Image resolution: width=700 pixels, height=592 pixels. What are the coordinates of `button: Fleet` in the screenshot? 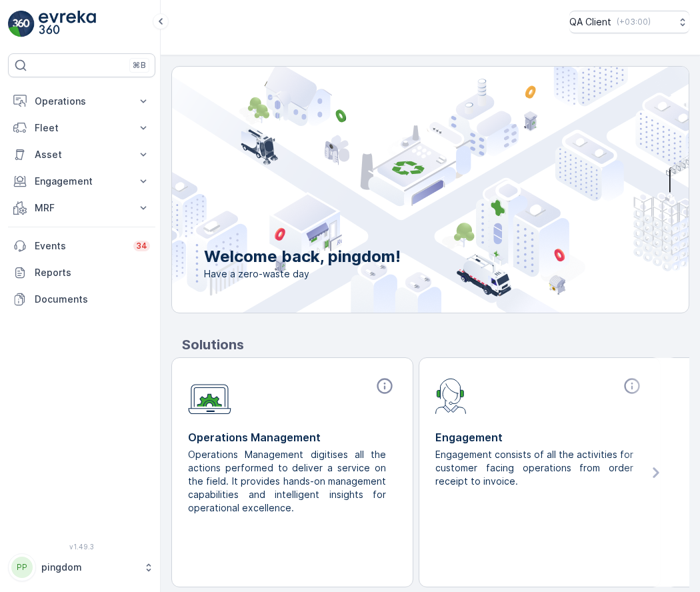 It's located at (82, 128).